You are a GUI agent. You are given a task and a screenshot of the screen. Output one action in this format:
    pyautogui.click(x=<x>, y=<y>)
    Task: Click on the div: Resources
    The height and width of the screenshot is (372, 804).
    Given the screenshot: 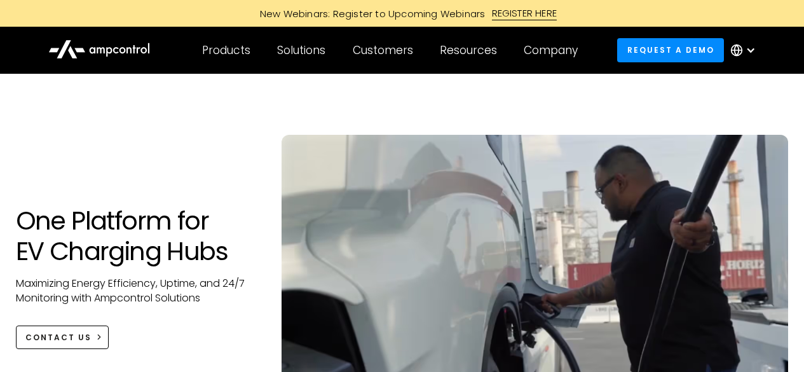 What is the action you would take?
    pyautogui.click(x=468, y=50)
    